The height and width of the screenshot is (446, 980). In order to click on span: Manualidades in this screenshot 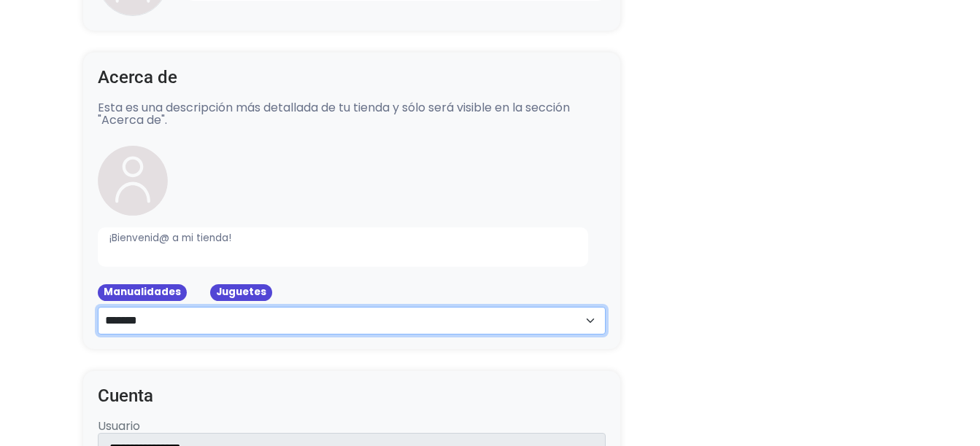, I will do `click(142, 293)`.